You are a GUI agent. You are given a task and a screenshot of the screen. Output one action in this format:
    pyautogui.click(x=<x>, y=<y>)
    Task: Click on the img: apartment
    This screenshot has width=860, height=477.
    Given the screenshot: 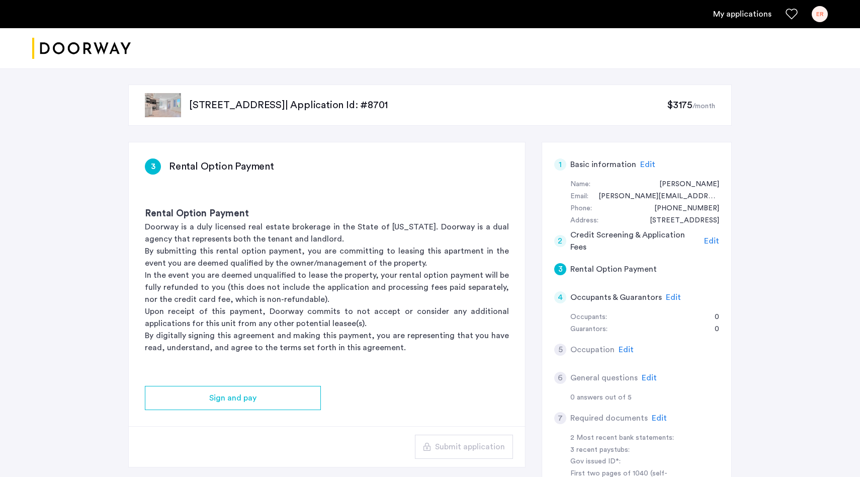 What is the action you would take?
    pyautogui.click(x=163, y=105)
    